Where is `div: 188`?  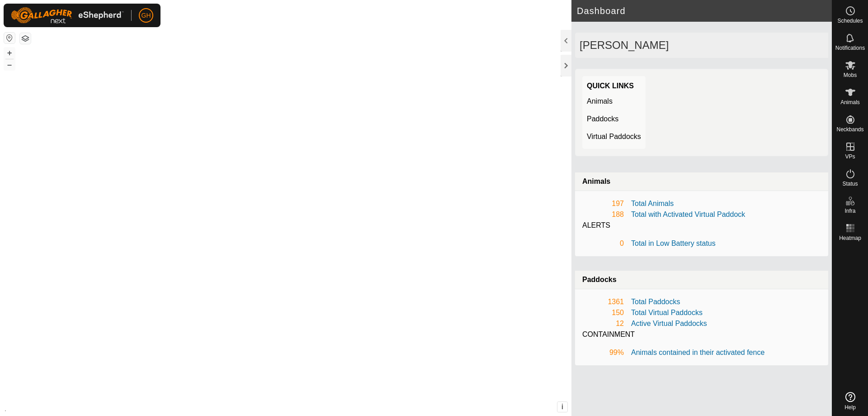
div: 188 is located at coordinates (603, 214).